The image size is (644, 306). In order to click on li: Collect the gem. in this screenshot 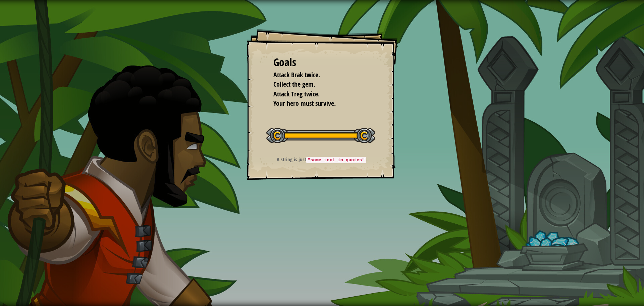, I will do `click(317, 85)`.